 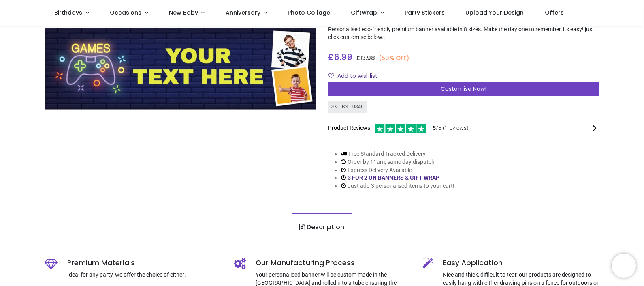 What do you see at coordinates (243, 13) in the screenshot?
I see `span: Anniversary` at bounding box center [243, 13].